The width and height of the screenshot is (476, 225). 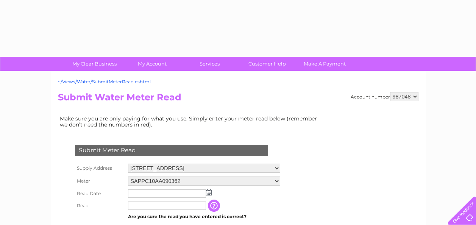 I want to click on h2: Submit Water Meter Read, so click(x=238, y=99).